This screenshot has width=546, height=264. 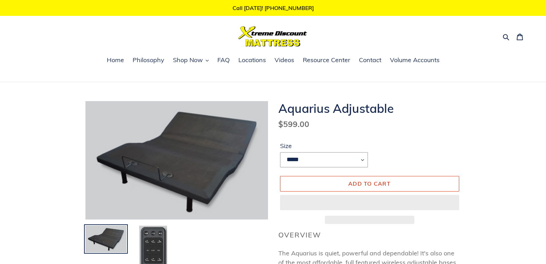 I want to click on a: FAQ, so click(x=224, y=60).